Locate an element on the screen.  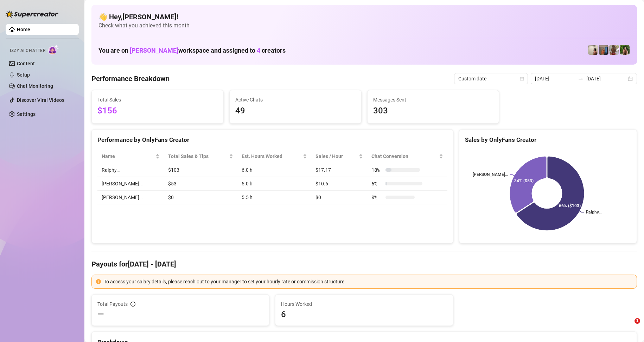
span: Total Sales is located at coordinates (158, 100).